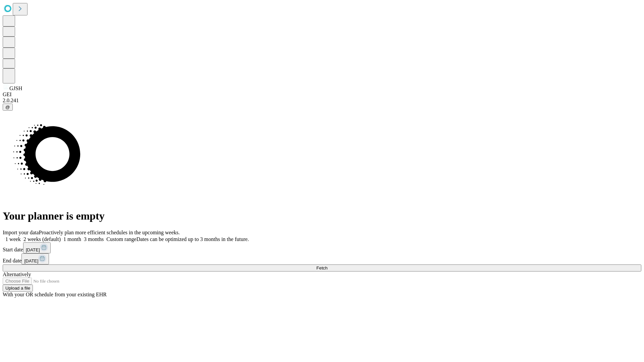 The width and height of the screenshot is (644, 362). What do you see at coordinates (21, 232) in the screenshot?
I see `span: Import your data` at bounding box center [21, 232].